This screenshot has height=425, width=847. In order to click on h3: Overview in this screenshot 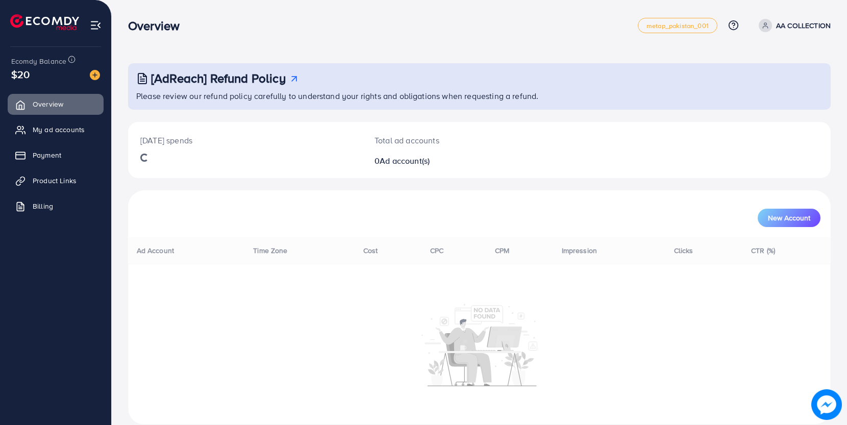, I will do `click(158, 25)`.